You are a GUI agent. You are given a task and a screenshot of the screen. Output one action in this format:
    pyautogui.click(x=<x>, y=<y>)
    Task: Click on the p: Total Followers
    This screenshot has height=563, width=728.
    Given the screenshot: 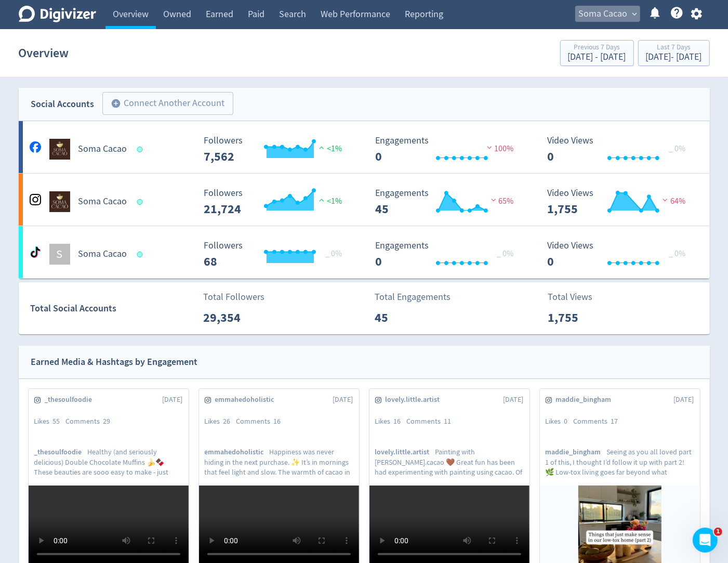 What is the action you would take?
    pyautogui.click(x=234, y=297)
    